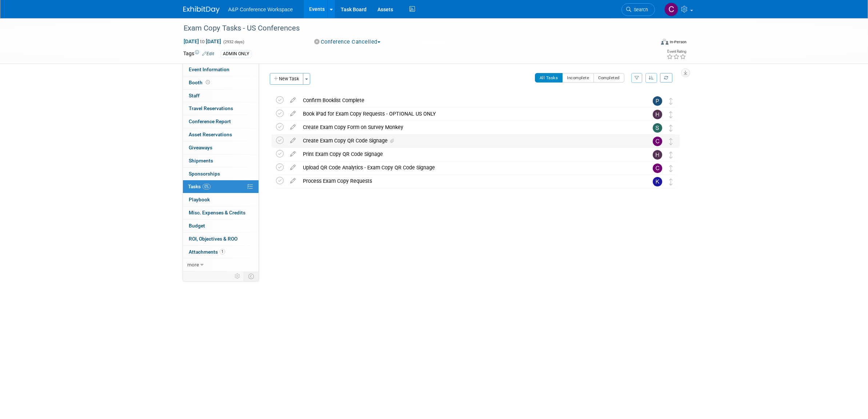 This screenshot has height=419, width=868. Describe the element at coordinates (221, 200) in the screenshot. I see `a: Playbook` at that location.